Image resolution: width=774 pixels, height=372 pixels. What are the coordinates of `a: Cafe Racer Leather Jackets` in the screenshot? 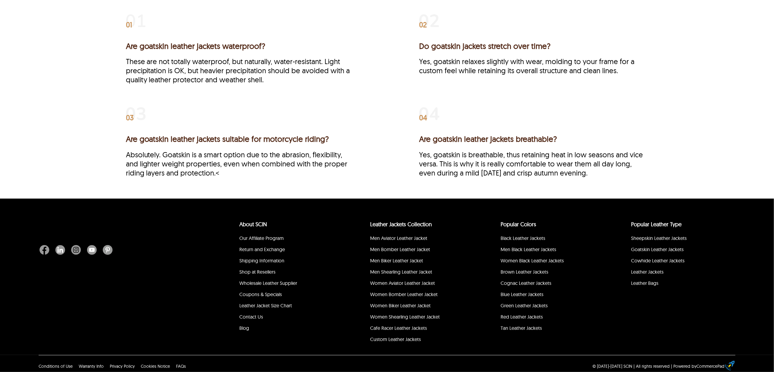 It's located at (398, 328).